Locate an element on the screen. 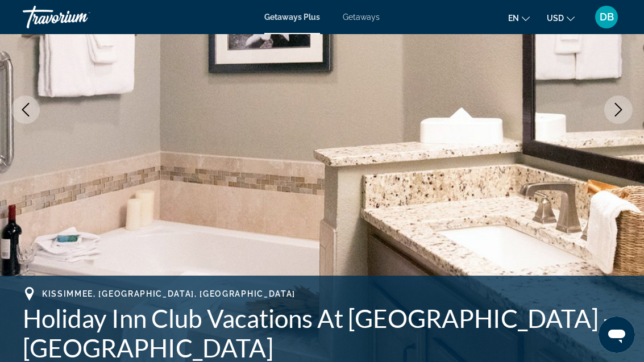 The image size is (644, 362). button: Next image is located at coordinates (618, 110).